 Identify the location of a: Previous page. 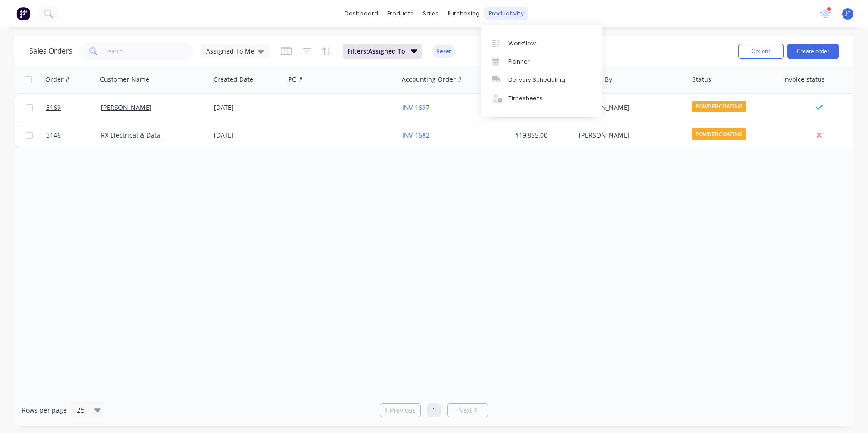
(401, 410).